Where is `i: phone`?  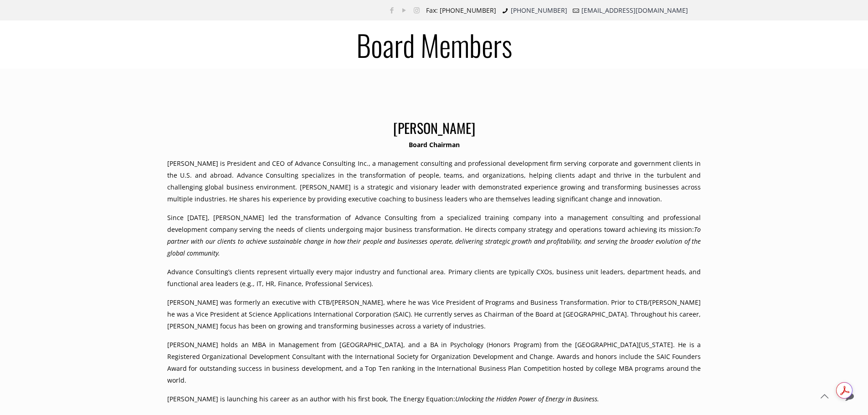 i: phone is located at coordinates (506, 10).